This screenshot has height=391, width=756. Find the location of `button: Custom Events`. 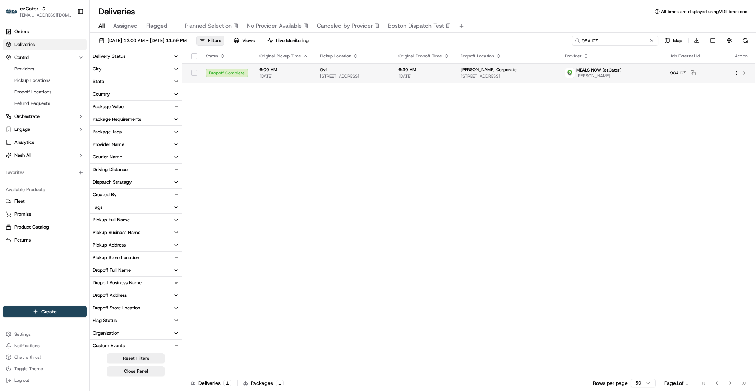

button: Custom Events is located at coordinates (136, 346).